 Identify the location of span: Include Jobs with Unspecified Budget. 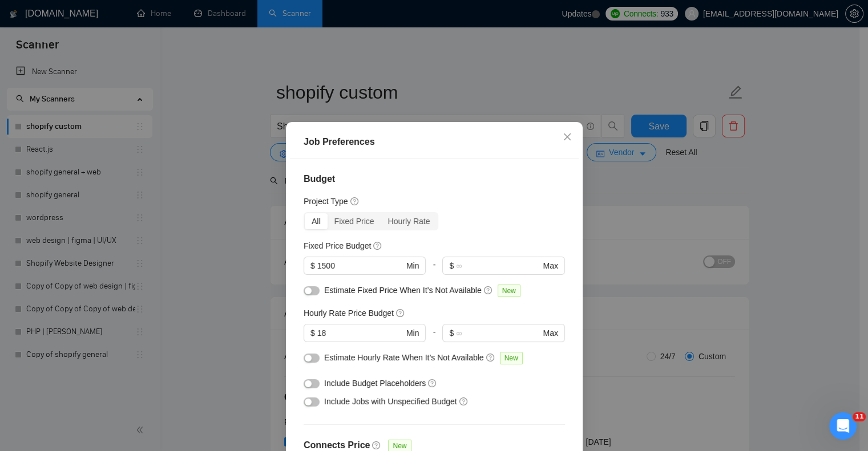
(391, 401).